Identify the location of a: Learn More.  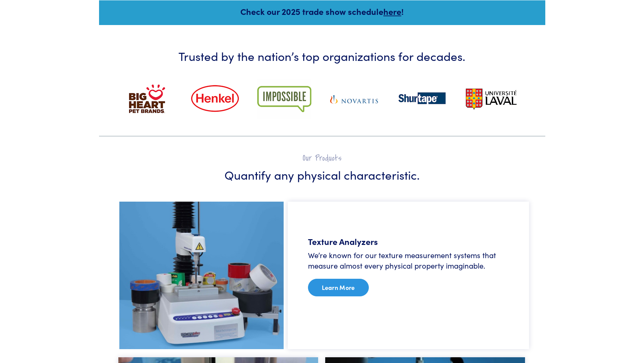
(339, 288).